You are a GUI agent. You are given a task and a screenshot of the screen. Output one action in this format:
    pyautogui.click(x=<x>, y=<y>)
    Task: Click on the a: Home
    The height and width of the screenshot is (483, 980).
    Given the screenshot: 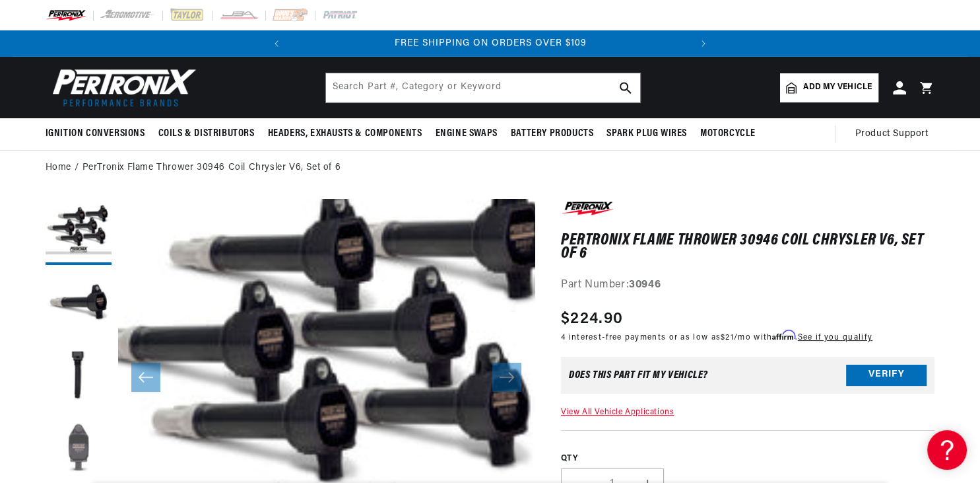 What is the action you would take?
    pyautogui.click(x=58, y=168)
    